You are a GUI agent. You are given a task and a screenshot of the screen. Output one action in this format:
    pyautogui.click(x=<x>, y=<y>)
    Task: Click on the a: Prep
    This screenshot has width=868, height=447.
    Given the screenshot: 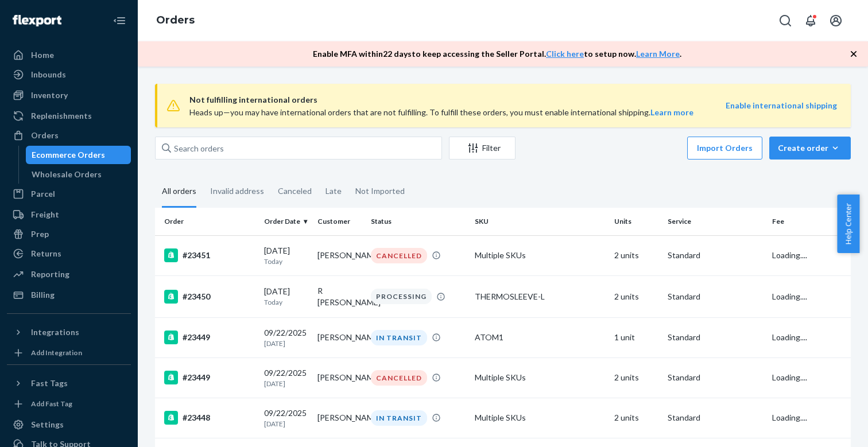 What is the action you would take?
    pyautogui.click(x=69, y=234)
    